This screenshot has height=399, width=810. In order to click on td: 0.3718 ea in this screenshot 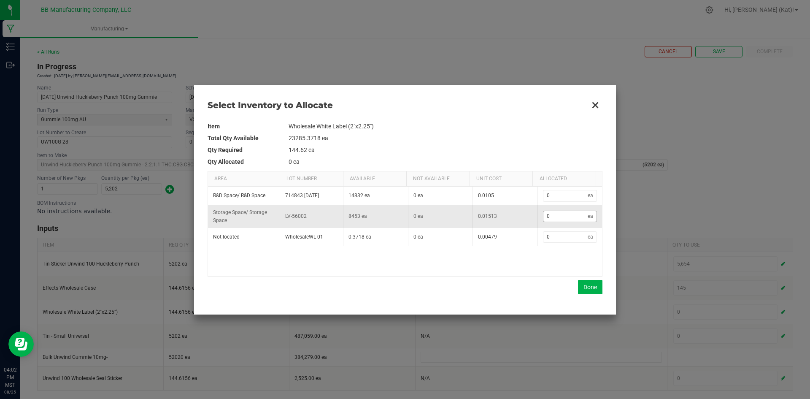, I will do `click(375, 237)`.